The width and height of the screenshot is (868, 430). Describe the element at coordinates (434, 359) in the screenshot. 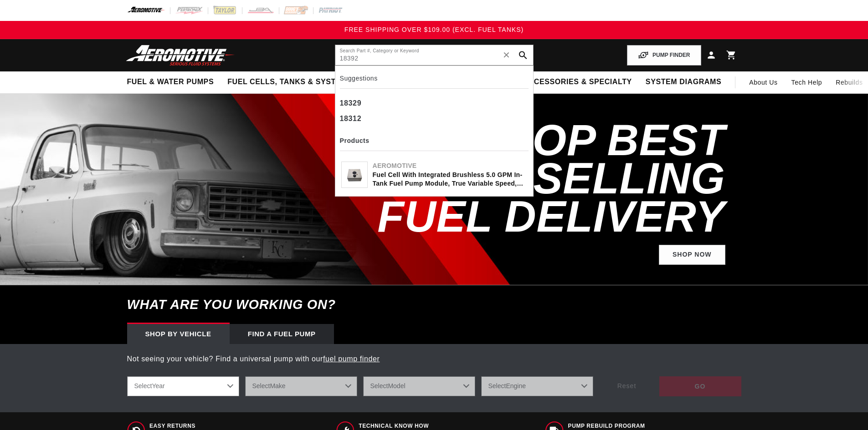

I see `p: Not seeing your vehicle? Find a universal pump with our` at that location.